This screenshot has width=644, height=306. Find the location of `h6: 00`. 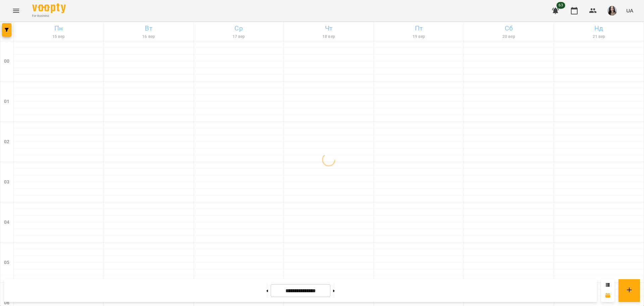

h6: 00 is located at coordinates (7, 62).